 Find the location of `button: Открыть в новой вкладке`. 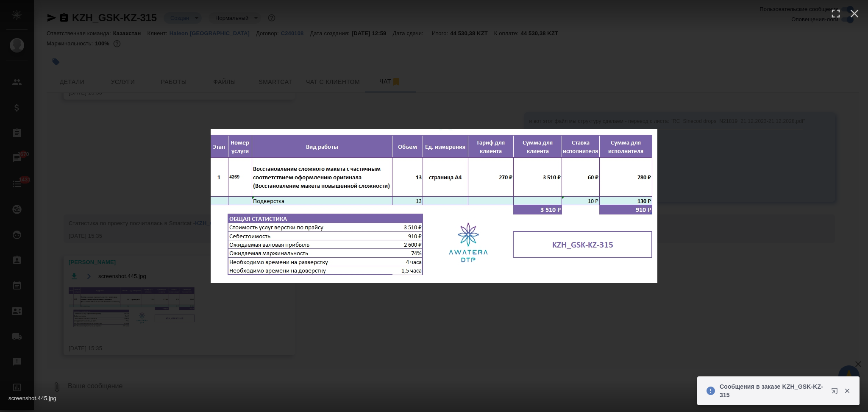

button: Открыть в новой вкладке is located at coordinates (837, 393).